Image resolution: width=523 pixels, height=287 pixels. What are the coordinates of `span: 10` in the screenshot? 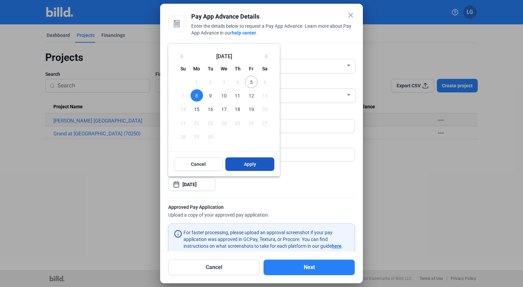 It's located at (224, 95).